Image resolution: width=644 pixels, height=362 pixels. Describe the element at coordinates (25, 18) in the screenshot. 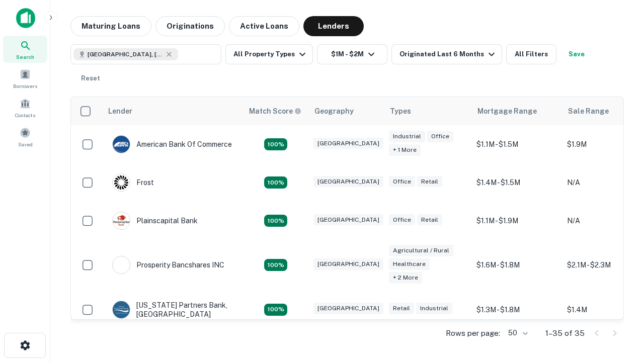

I see `img: capitalize-icon.png` at that location.